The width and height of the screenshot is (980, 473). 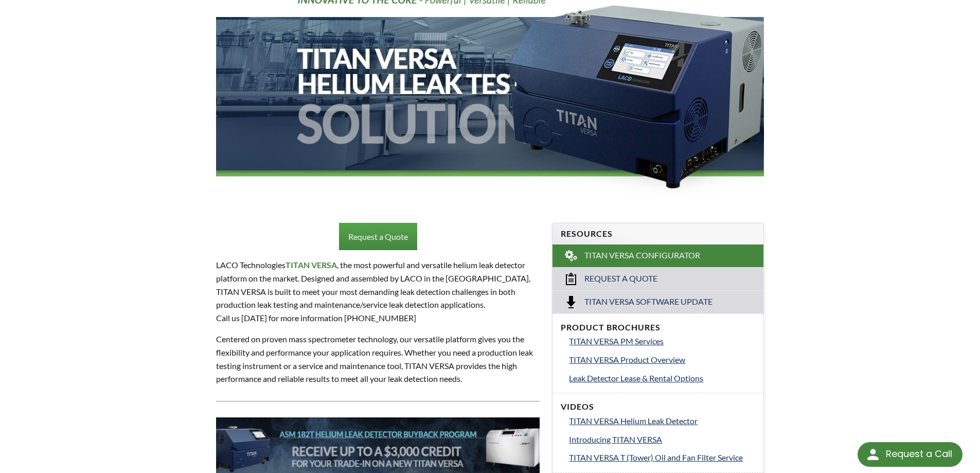 I want to click on a: Titan Versa Software Update, so click(x=657, y=301).